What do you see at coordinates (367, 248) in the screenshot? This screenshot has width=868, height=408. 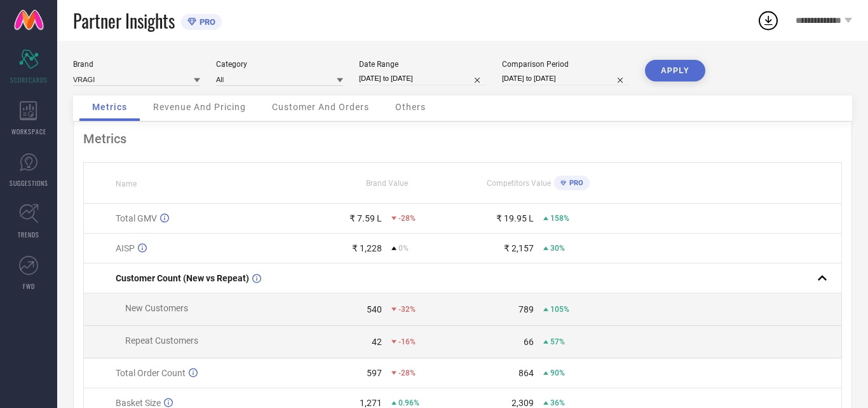 I see `div: ₹ 1,228` at bounding box center [367, 248].